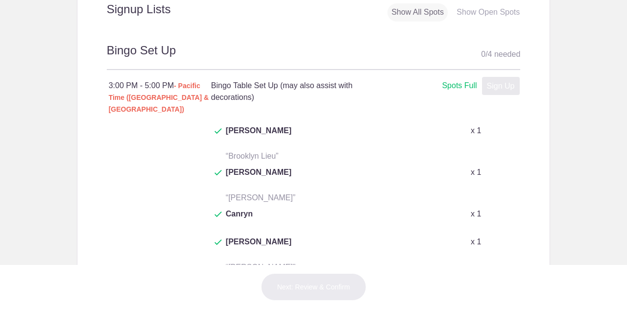 This screenshot has width=627, height=309. What do you see at coordinates (459, 86) in the screenshot?
I see `div: Spots Full` at bounding box center [459, 86].